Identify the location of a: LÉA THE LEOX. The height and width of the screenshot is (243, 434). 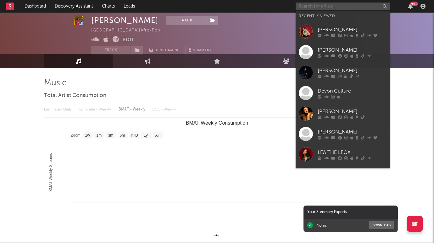
(343, 154).